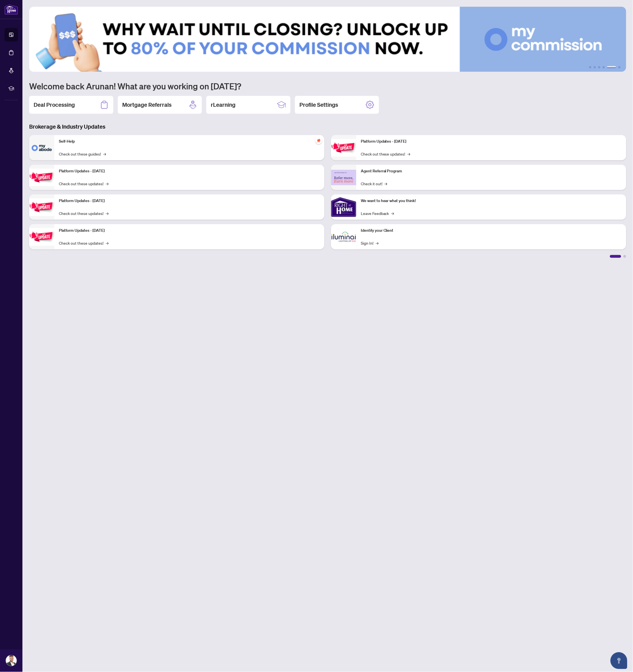 Image resolution: width=633 pixels, height=672 pixels. I want to click on img: Agent Referral Program, so click(344, 177).